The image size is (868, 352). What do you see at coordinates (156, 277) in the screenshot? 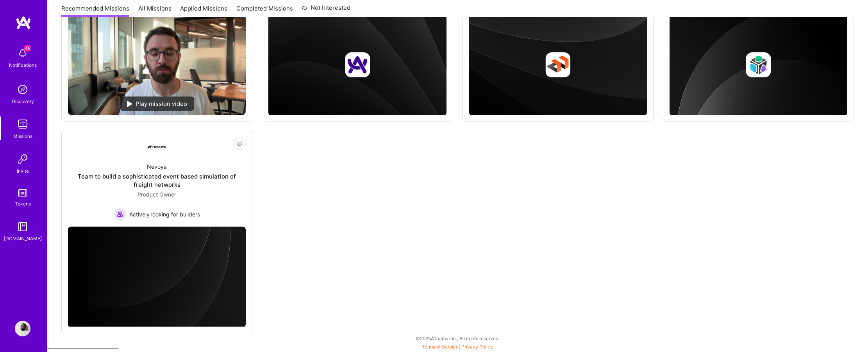
I see `img: cover` at bounding box center [156, 277].